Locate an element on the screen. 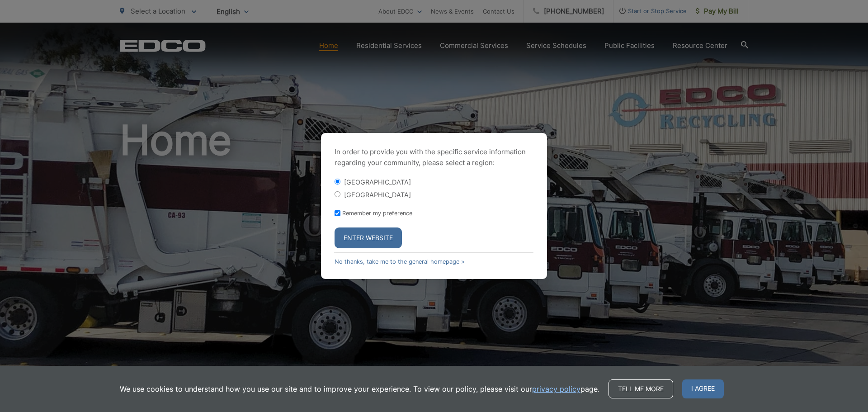 This screenshot has width=868, height=412. button: Enter Website is located at coordinates (368, 238).